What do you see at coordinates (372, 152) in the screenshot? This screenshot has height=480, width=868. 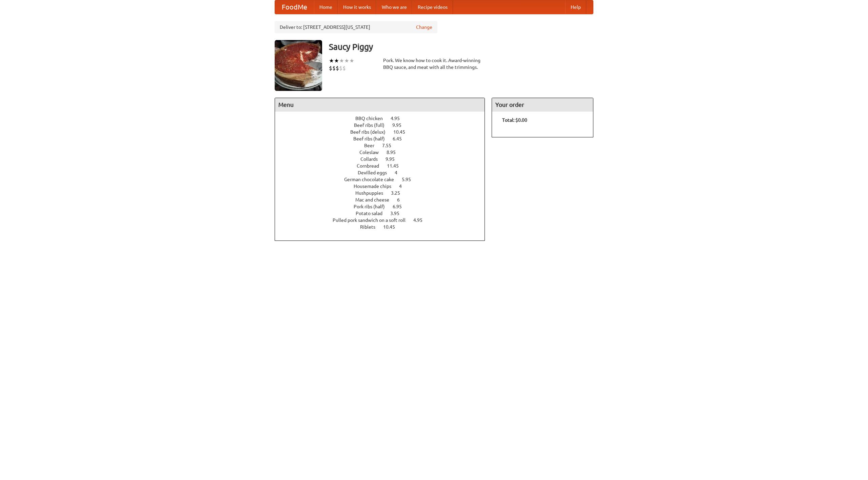 I see `span: Coleslaw` at bounding box center [372, 152].